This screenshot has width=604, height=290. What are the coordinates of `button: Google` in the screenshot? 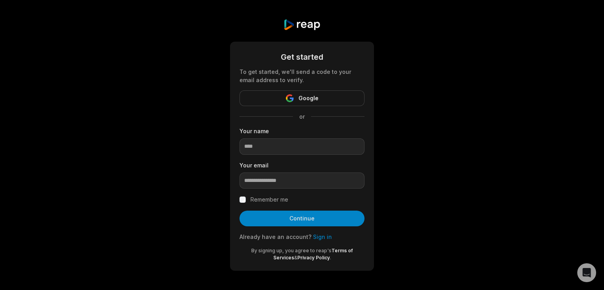 It's located at (302, 98).